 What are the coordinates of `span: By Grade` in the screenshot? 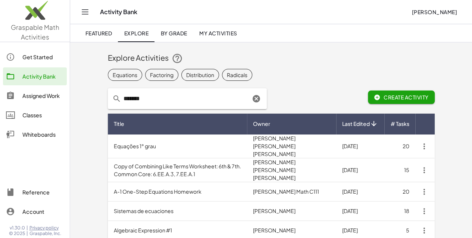 It's located at (173, 33).